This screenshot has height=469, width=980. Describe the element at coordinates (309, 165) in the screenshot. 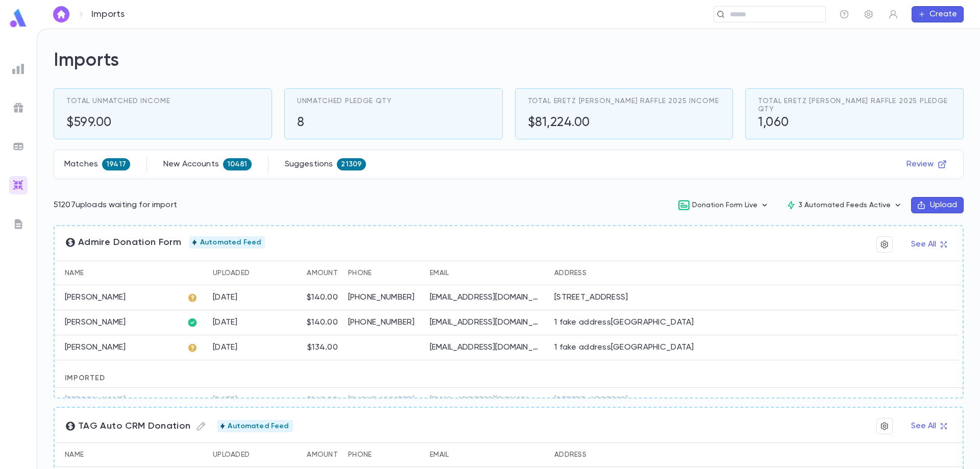

I see `p: Suggestions` at that location.